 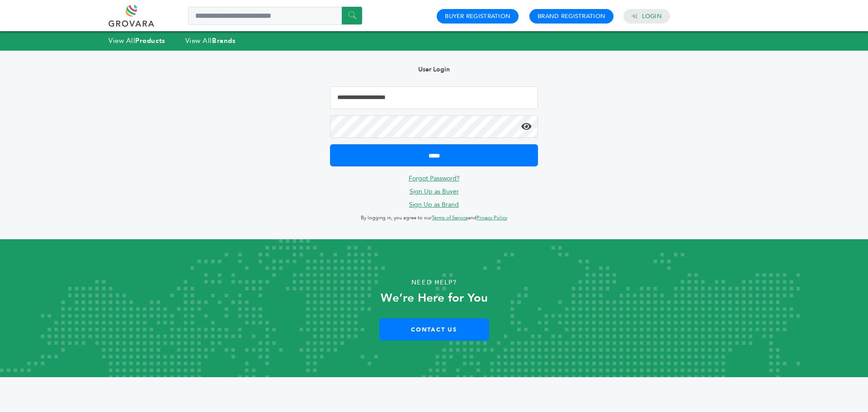 What do you see at coordinates (275, 16) in the screenshot?
I see `input: Search a product or brand...` at bounding box center [275, 16].